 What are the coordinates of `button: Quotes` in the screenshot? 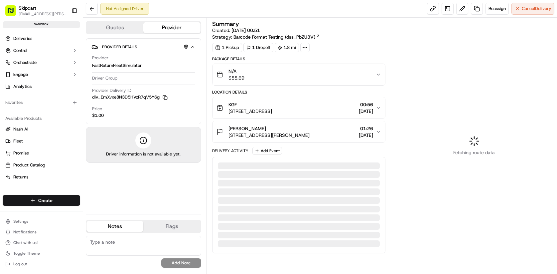 It's located at (115, 28).